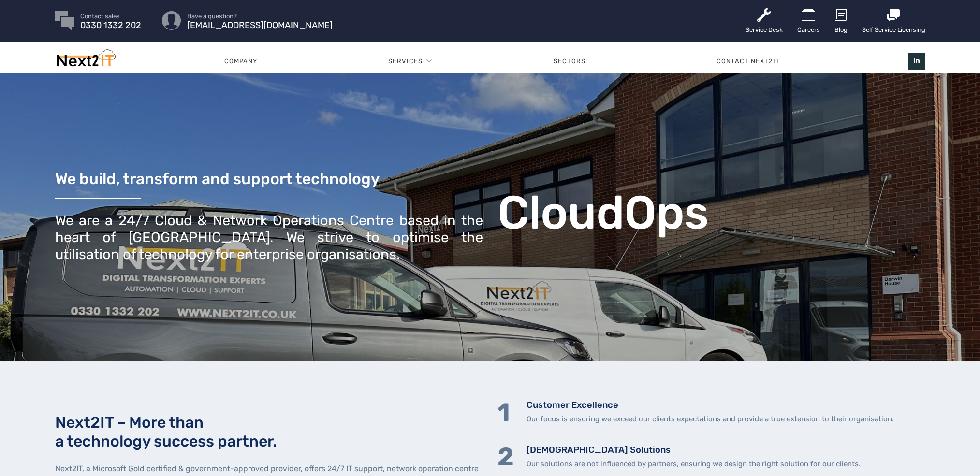 This screenshot has height=476, width=980. Describe the element at coordinates (111, 21) in the screenshot. I see `a: Contact sales 0330 1332 202` at that location.